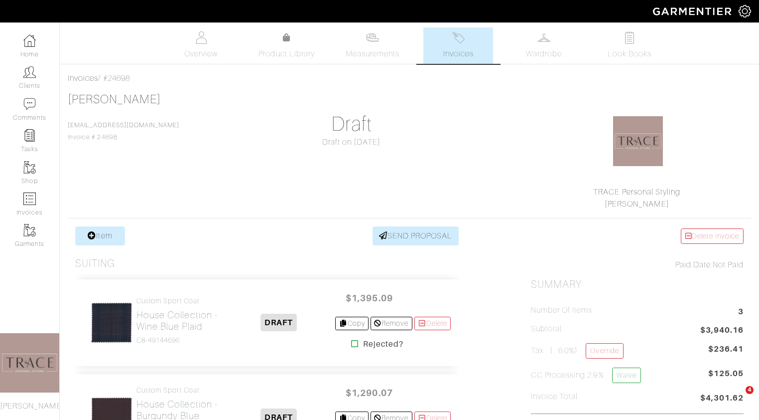  I want to click on h2: House Collection - Wine Blue Plaid, so click(179, 320).